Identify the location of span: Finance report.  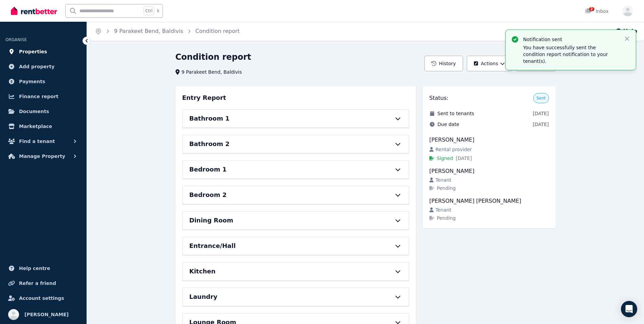
(39, 96).